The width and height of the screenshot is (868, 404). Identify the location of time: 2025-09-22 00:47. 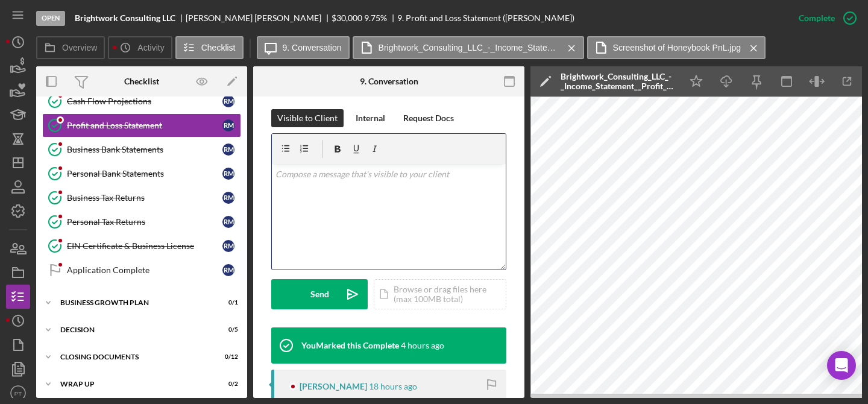
(393, 387).